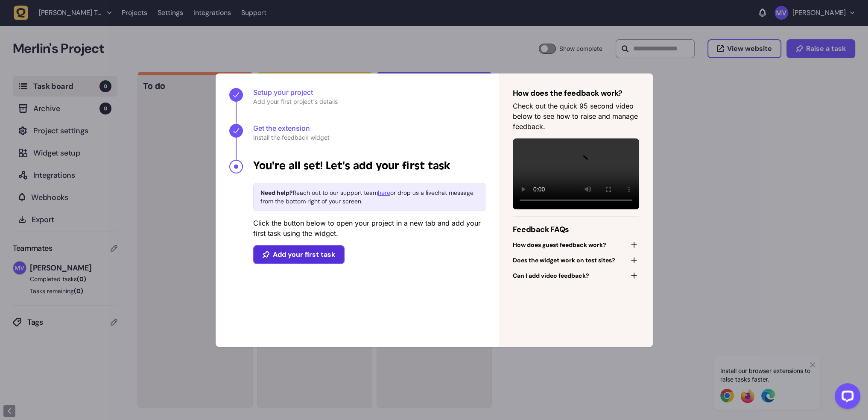  I want to click on button: Can I add video feedback?, so click(576, 276).